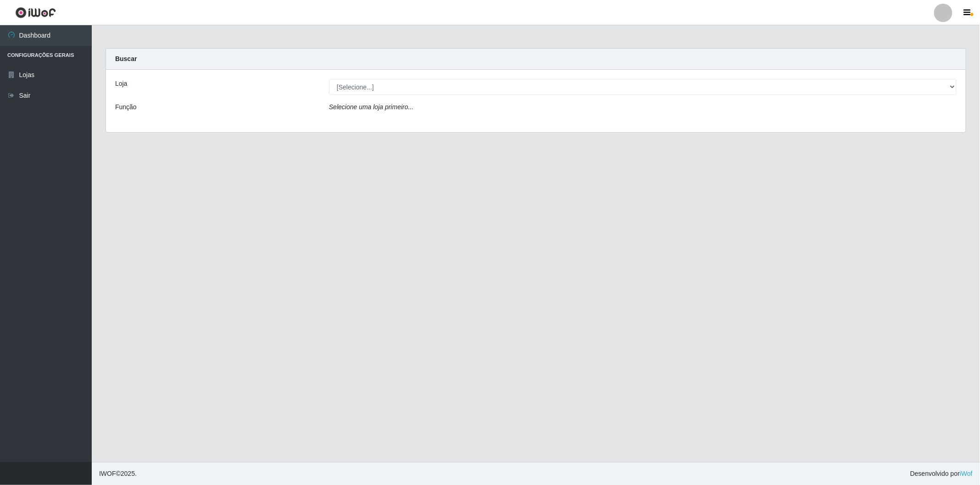 Image resolution: width=980 pixels, height=485 pixels. Describe the element at coordinates (371, 107) in the screenshot. I see `i: Selecione uma loja primeiro...` at that location.